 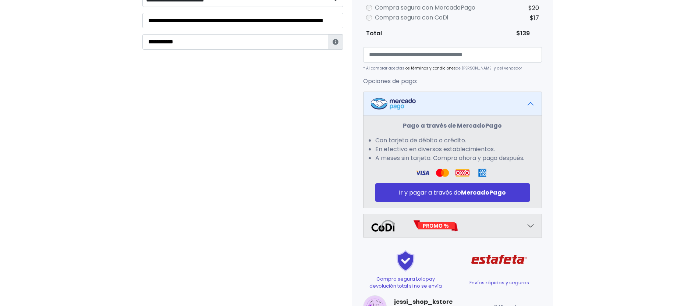 I want to click on span: $17, so click(x=534, y=18).